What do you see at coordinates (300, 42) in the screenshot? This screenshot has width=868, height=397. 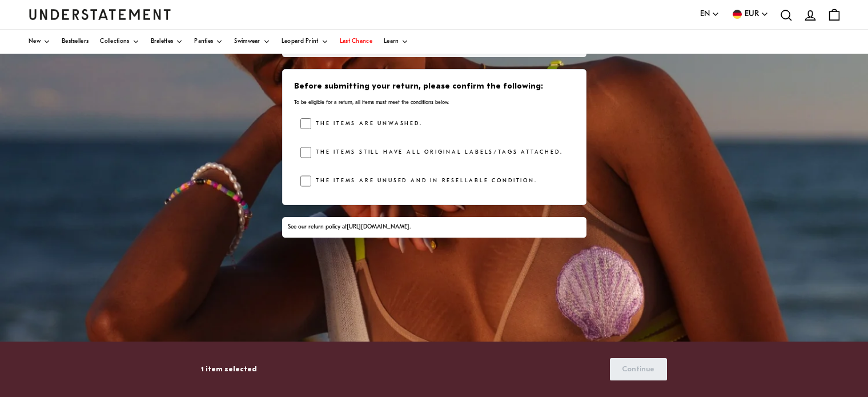 I see `span: Leopard Print` at bounding box center [300, 42].